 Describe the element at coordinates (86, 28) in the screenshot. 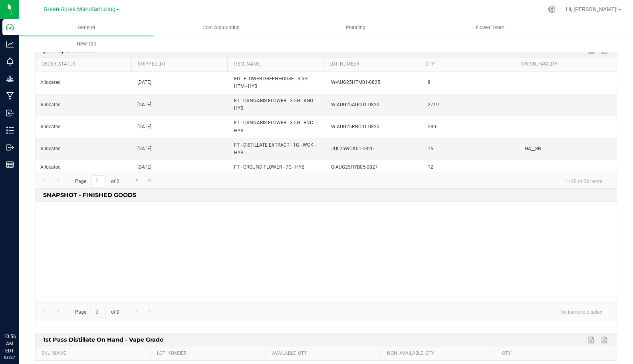

I see `span: General` at that location.